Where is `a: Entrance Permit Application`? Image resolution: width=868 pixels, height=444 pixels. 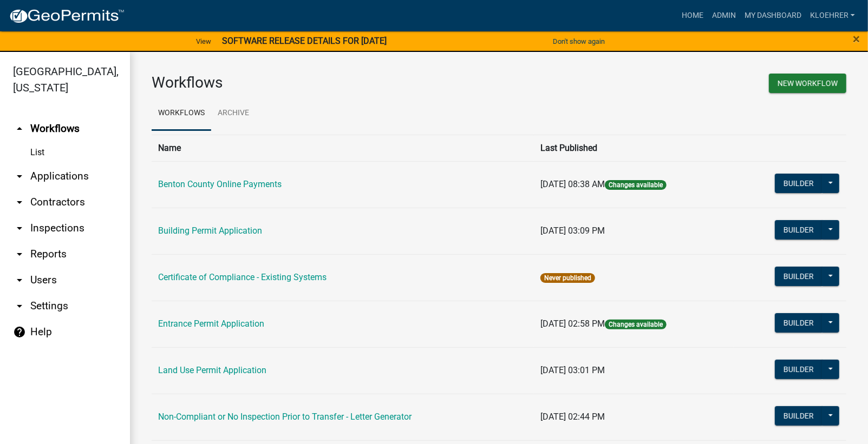
a: Entrance Permit Application is located at coordinates (211, 324).